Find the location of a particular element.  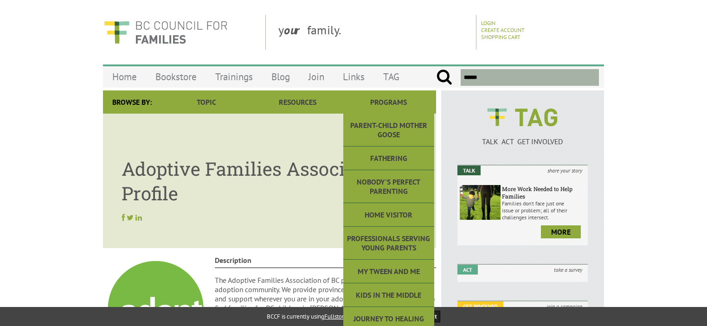

i: join a campaign is located at coordinates (564, 306).